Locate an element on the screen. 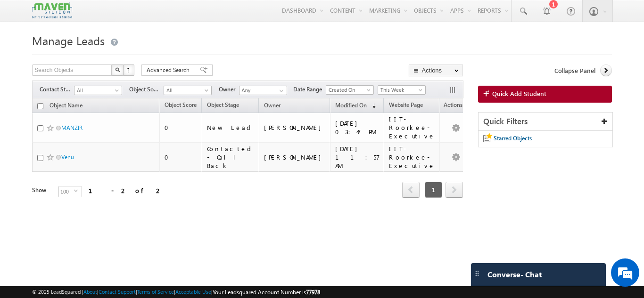 This screenshot has width=644, height=298. span: © 2025 LeadSquared | | | | | is located at coordinates (176, 292).